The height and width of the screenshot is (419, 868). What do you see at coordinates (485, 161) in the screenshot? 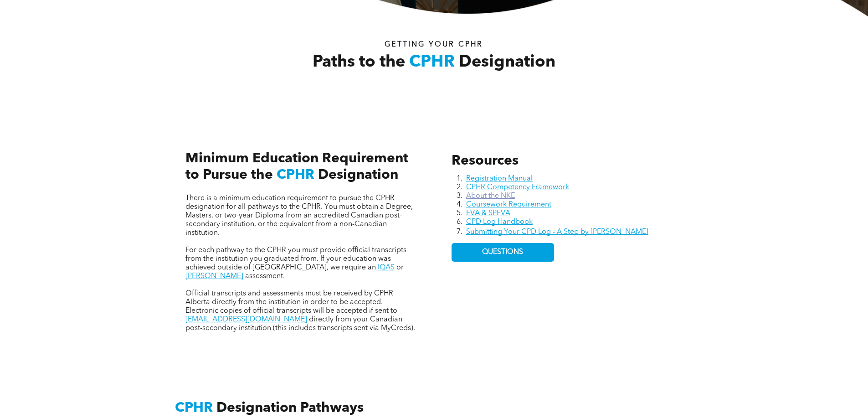
I see `span: Resources` at bounding box center [485, 161].